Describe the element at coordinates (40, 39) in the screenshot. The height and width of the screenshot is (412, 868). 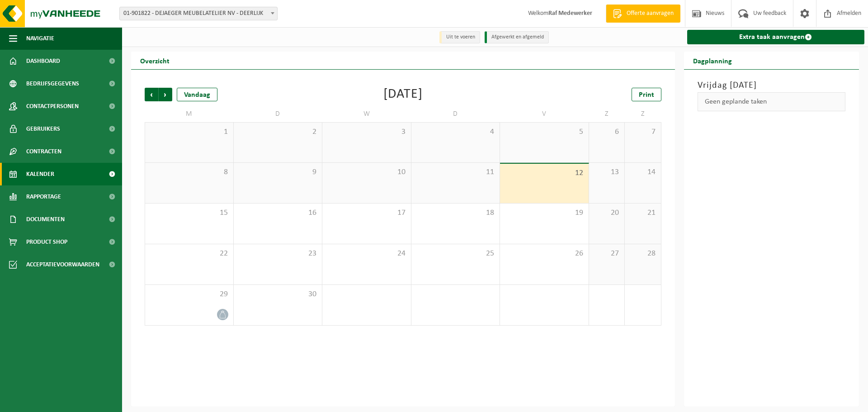
I see `span: Navigatie` at that location.